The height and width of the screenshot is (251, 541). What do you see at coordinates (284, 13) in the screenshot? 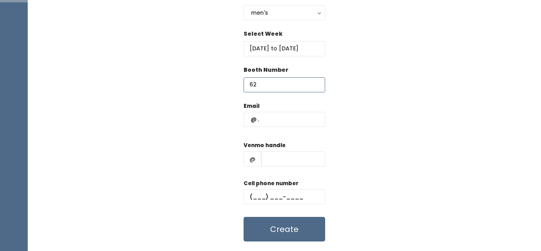
I see `button: men's` at bounding box center [284, 13].